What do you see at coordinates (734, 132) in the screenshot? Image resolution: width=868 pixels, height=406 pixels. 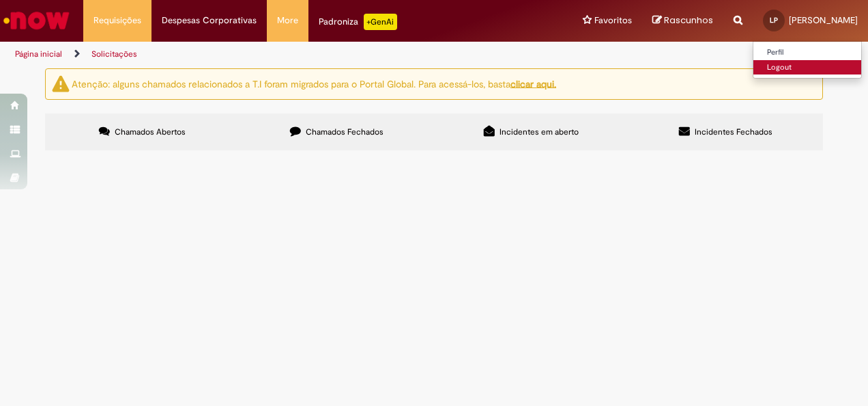 I see `span: Incidentes Fechados` at bounding box center [734, 132].